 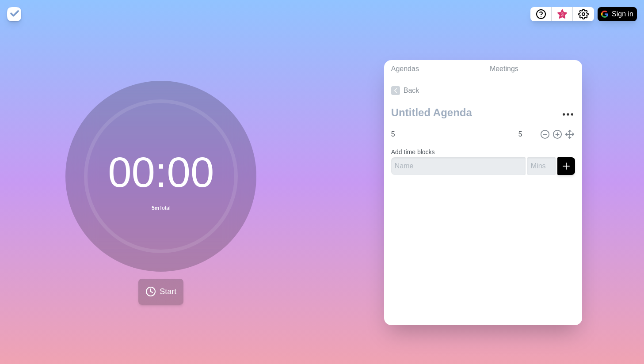 I want to click on label: Add time blocks, so click(x=413, y=152).